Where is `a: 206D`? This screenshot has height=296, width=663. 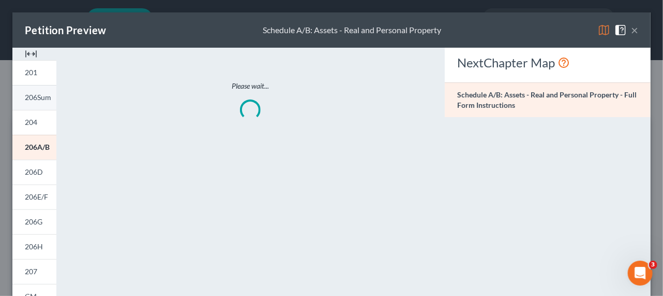 a: 206D is located at coordinates (34, 172).